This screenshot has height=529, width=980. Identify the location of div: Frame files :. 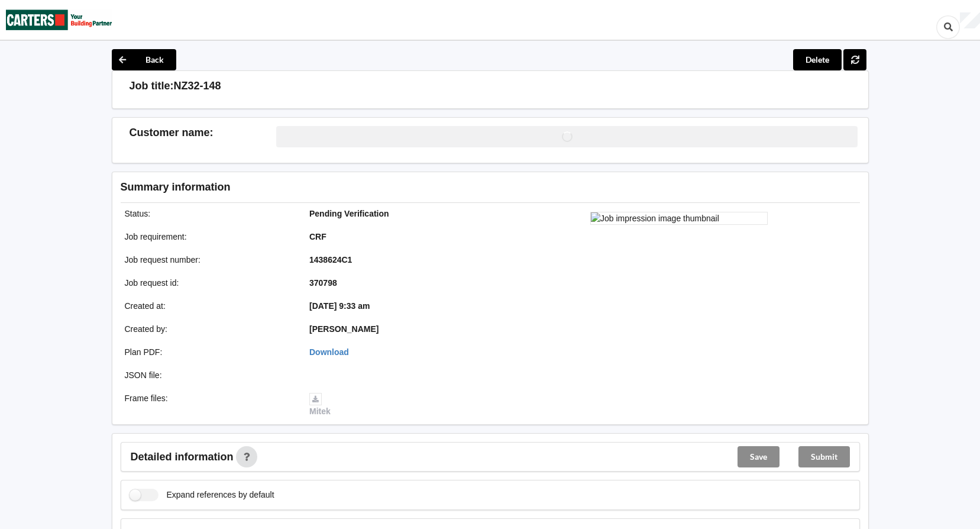
(209, 405).